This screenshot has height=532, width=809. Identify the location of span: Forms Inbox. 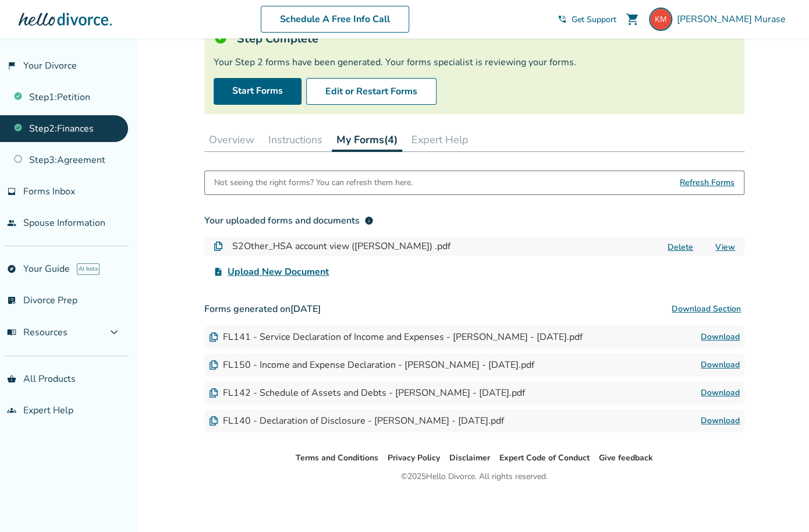
(49, 192).